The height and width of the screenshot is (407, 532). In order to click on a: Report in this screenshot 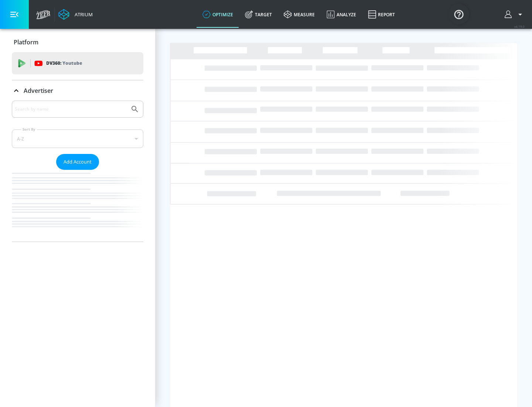, I will do `click(382, 14)`.